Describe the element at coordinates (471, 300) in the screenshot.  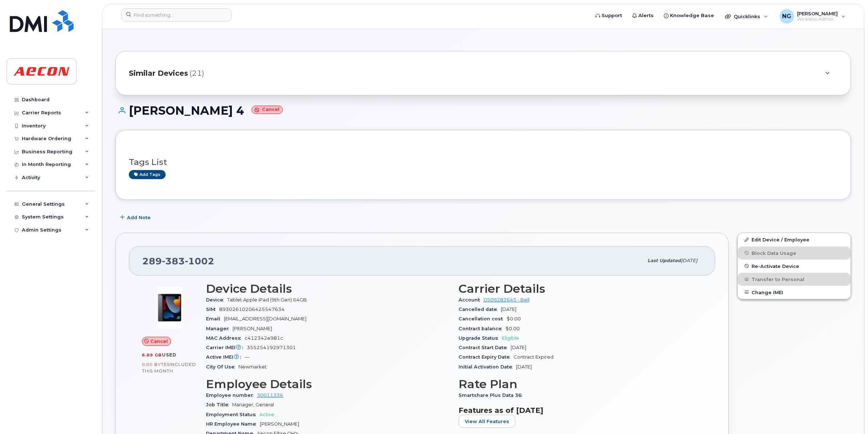
I see `span: Account` at that location.